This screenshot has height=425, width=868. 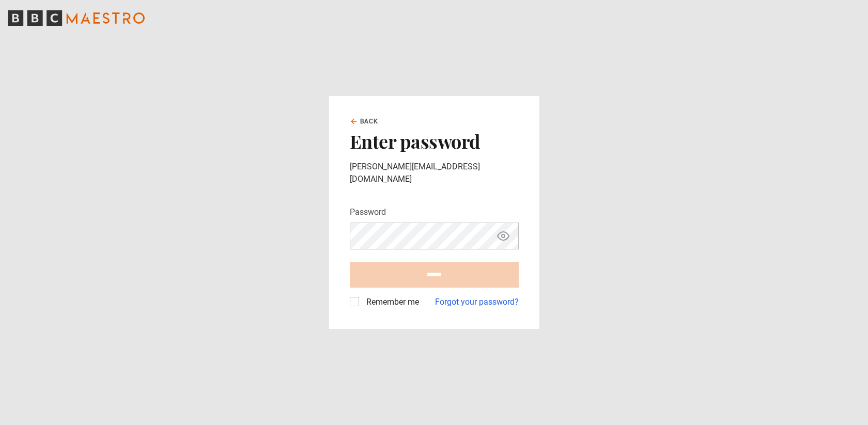 What do you see at coordinates (370, 121) in the screenshot?
I see `span: Back` at bounding box center [370, 121].